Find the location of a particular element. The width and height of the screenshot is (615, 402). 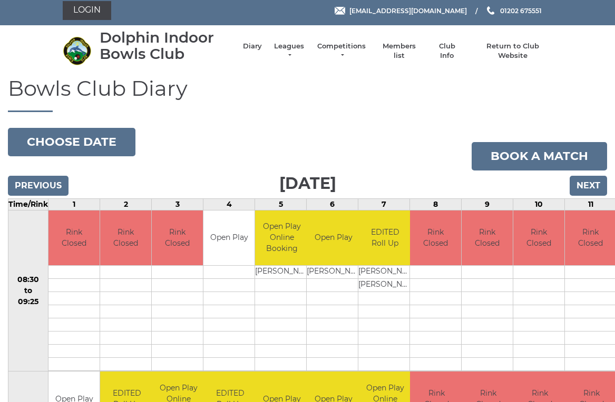

img: Dolphin Indoor Bowls Club is located at coordinates (77, 51).